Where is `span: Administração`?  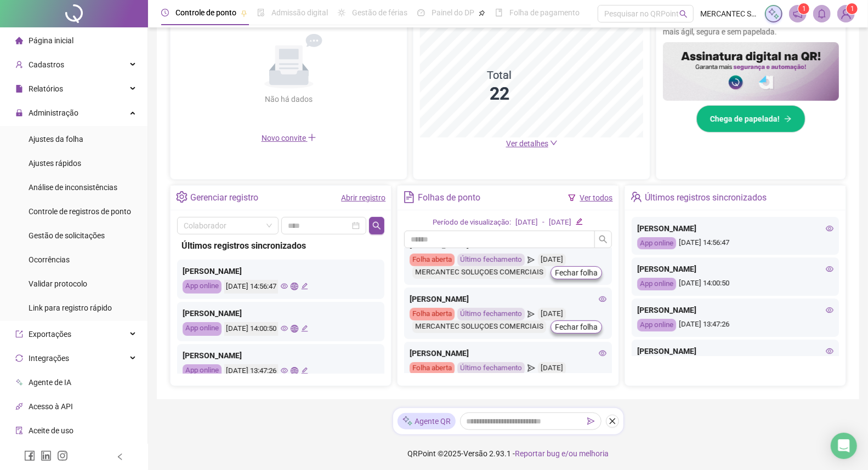
span: Administração is located at coordinates (53, 113).